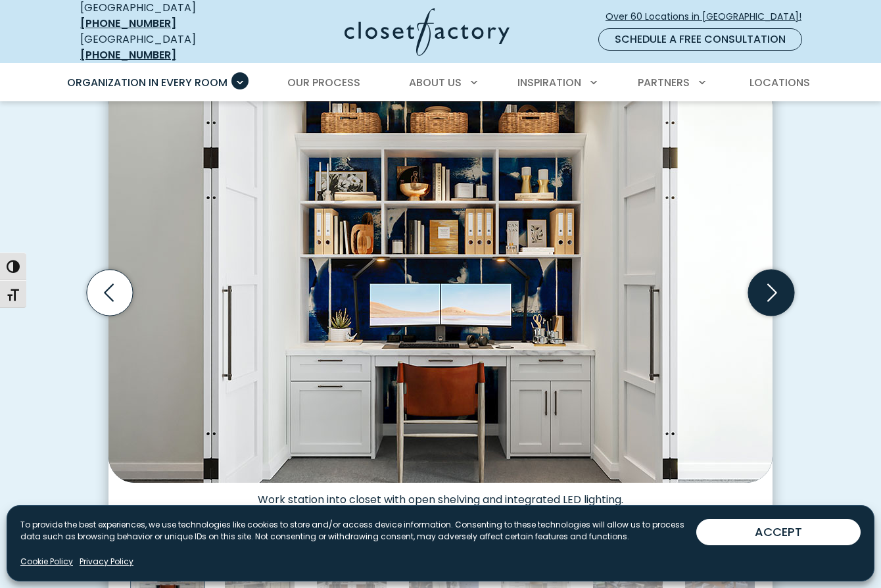  What do you see at coordinates (110, 293) in the screenshot?
I see `button: Previous slide` at bounding box center [110, 293].